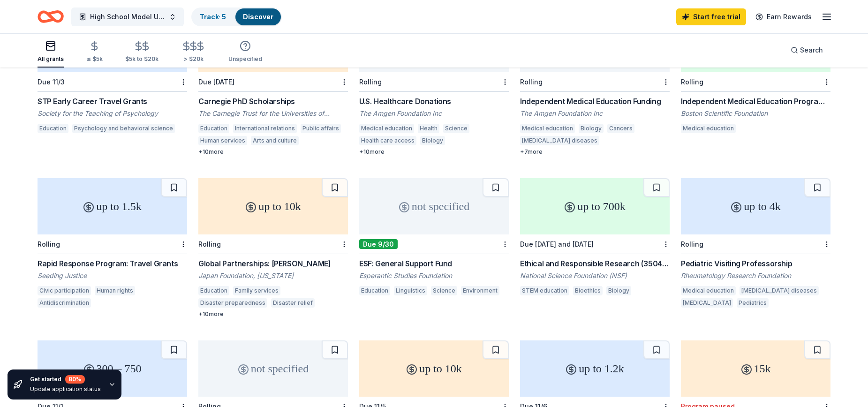 This screenshot has height=407, width=868. Describe the element at coordinates (784, 17) in the screenshot. I see `a: Earn Rewards` at that location.